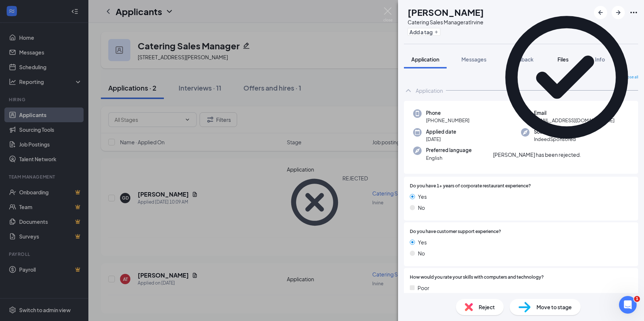  Describe the element at coordinates (470, 186) in the screenshot. I see `span: Do you have 1+ years of corporate restaurant experience?` at that location.